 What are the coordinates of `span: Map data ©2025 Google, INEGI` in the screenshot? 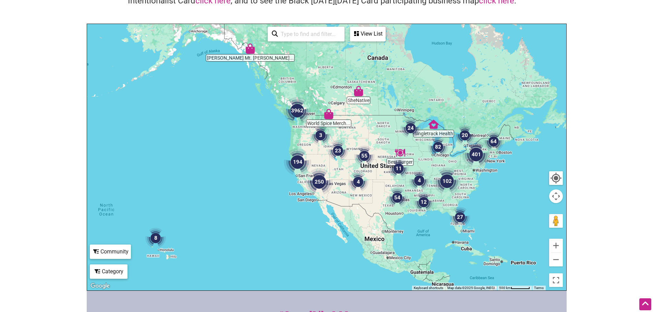 It's located at (471, 288).